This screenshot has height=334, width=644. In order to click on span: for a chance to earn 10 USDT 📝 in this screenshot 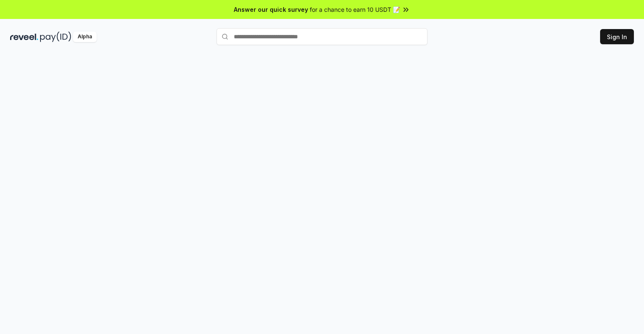, I will do `click(355, 10)`.